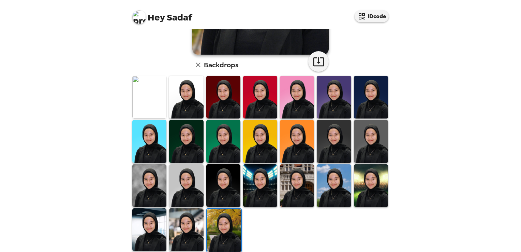  What do you see at coordinates (372, 16) in the screenshot?
I see `button: IDcode` at bounding box center [372, 16].